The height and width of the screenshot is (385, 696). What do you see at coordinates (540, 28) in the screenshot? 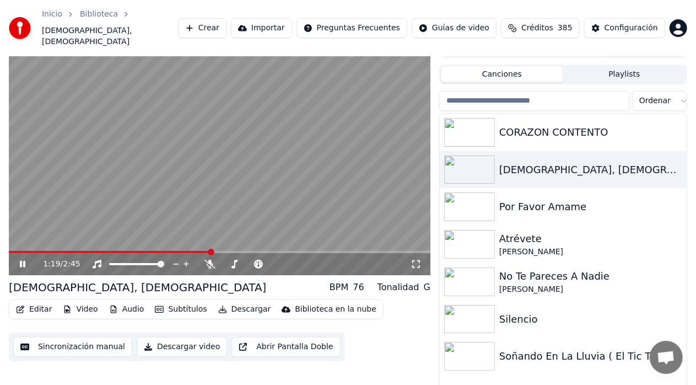
I see `button: Créditos385` at bounding box center [540, 28].